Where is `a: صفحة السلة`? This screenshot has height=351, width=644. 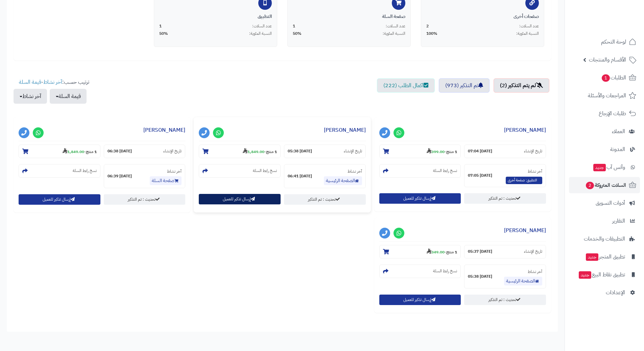 a: صفحة السلة is located at coordinates (165, 181).